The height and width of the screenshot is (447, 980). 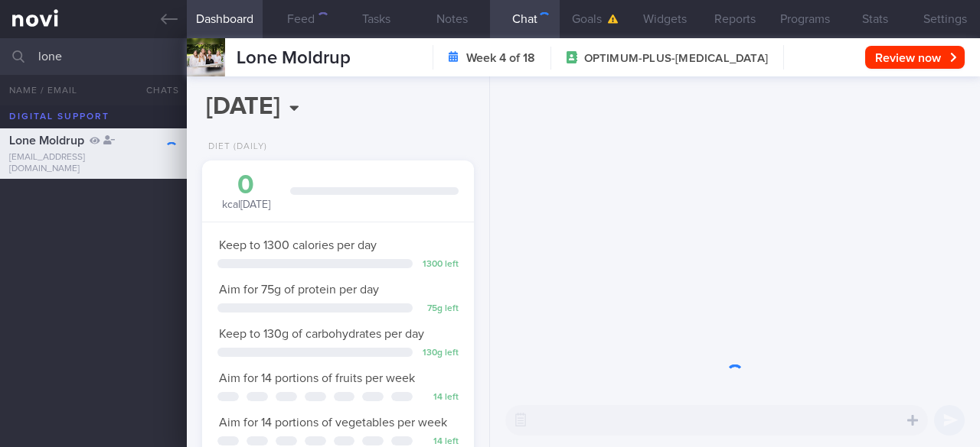 I want to click on button: Chats, so click(x=156, y=90).